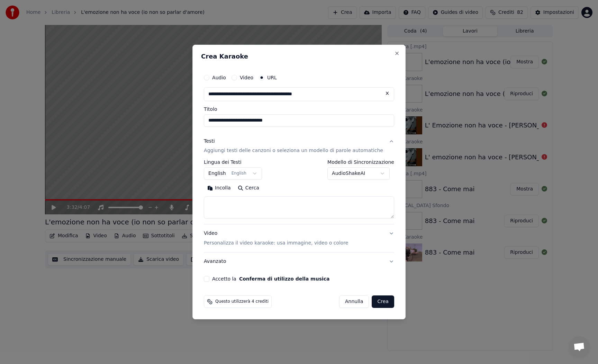 This screenshot has height=364, width=598. Describe the element at coordinates (299, 192) in the screenshot. I see `div: TestiAggiungi testi delle canzoni o seleziona un modello di parole automatiche` at that location.